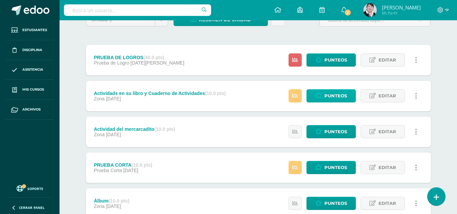 This screenshot has height=214, width=457. I want to click on span: Asistencia, so click(33, 70).